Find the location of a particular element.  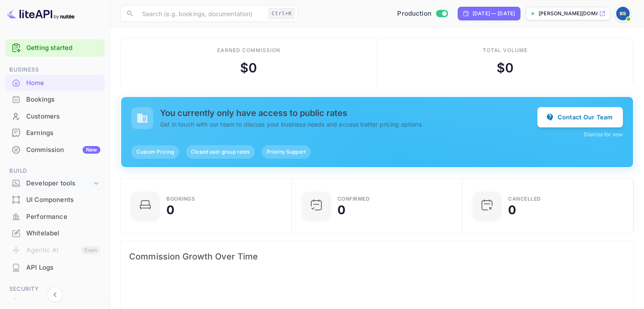

span: Commission Growth Over Time is located at coordinates (377, 256).